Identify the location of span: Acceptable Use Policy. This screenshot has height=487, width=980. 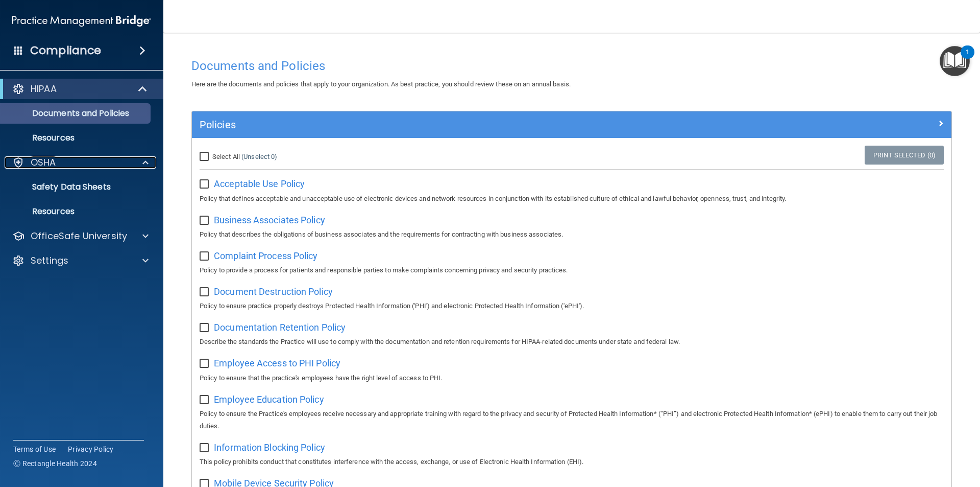
(259, 183).